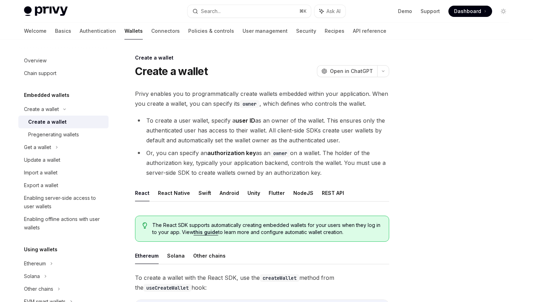  What do you see at coordinates (249, 11) in the screenshot?
I see `button: Search...⌘K` at bounding box center [249, 11].